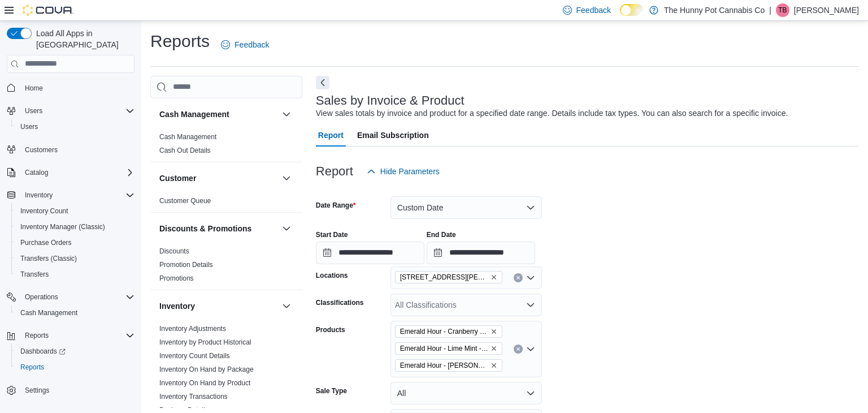  What do you see at coordinates (75, 313) in the screenshot?
I see `span: Cash Management` at bounding box center [75, 313].